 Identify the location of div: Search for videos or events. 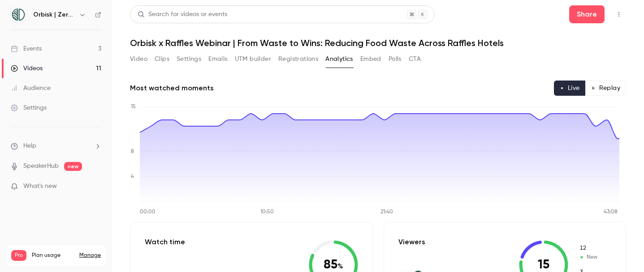
(183, 14).